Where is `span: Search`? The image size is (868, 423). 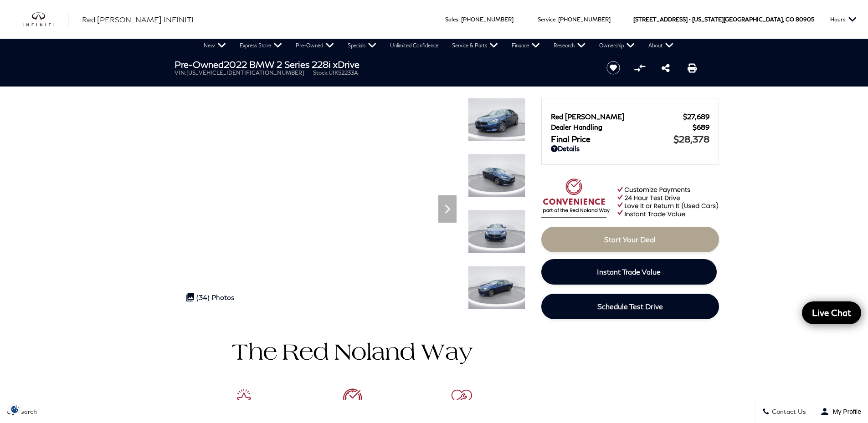 span: Search is located at coordinates (25, 412).